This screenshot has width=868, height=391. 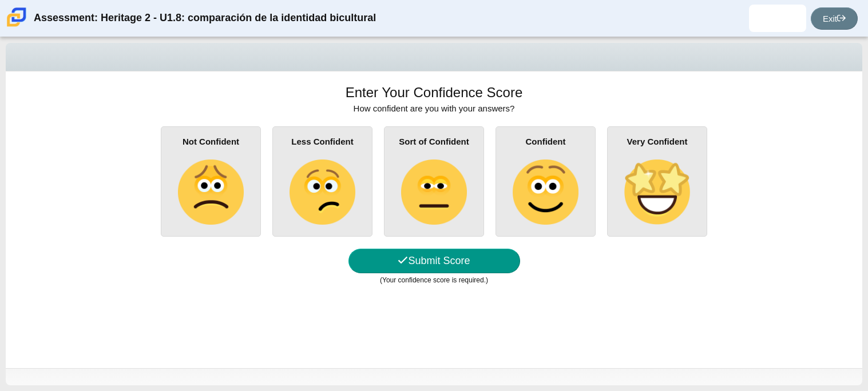 I want to click on button: Submit Score, so click(x=434, y=260).